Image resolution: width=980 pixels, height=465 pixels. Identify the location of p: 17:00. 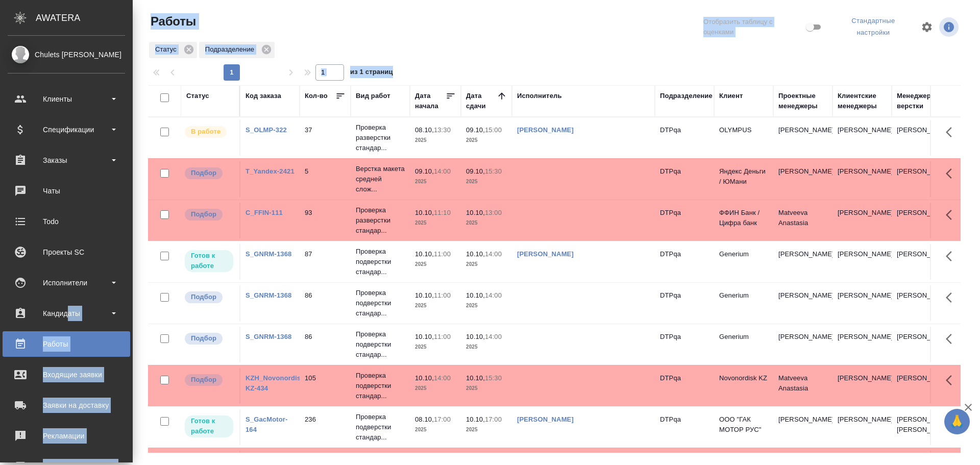
(442, 419).